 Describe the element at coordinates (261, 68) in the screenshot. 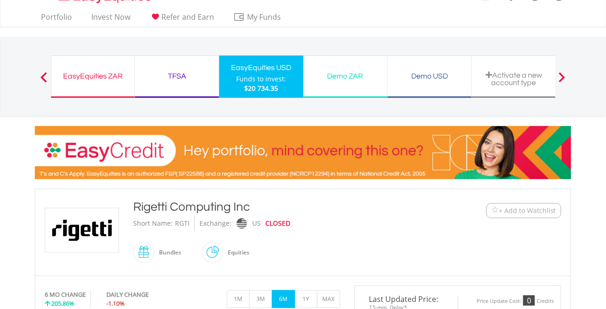

I see `div: EasyEquities USD` at that location.